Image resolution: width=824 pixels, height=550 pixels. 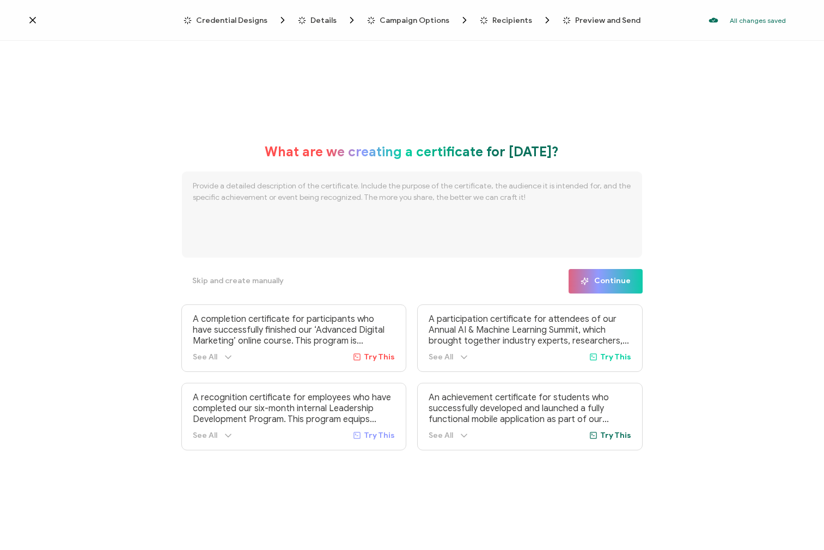 What do you see at coordinates (294, 330) in the screenshot?
I see `p: A completion certificate for participants who have successfully finished our ‘Advanced Digital Ma...` at bounding box center [294, 330].